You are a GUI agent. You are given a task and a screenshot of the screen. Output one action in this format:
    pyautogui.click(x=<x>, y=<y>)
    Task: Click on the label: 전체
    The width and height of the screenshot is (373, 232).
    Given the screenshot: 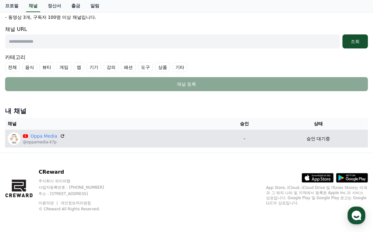 What is the action you would take?
    pyautogui.click(x=12, y=67)
    